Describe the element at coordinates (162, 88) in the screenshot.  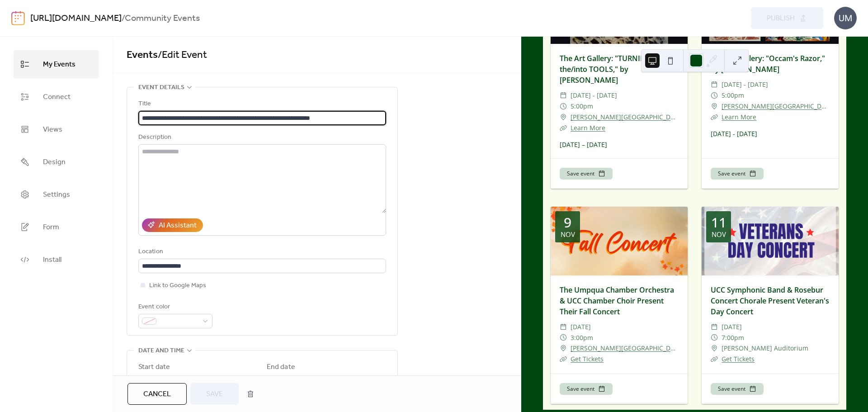
I see `span: Event details` at that location.